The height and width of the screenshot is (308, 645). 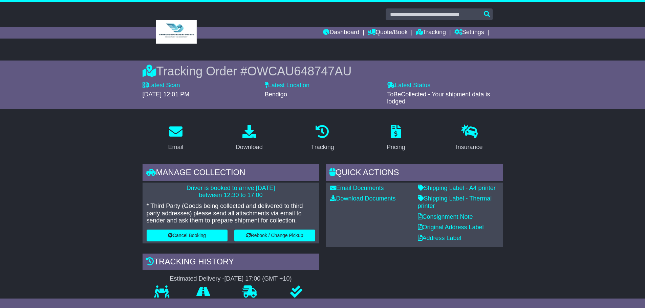 I want to click on a: Shipping Label - A4 printer, so click(x=456, y=188).